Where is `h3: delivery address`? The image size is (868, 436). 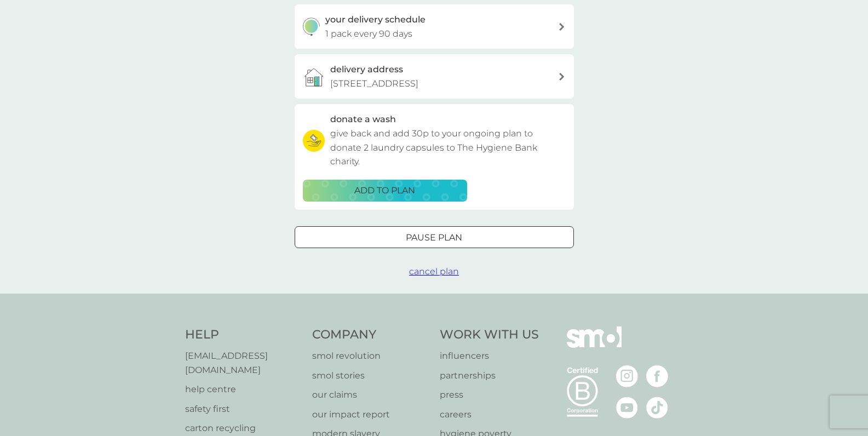 h3: delivery address is located at coordinates (366, 70).